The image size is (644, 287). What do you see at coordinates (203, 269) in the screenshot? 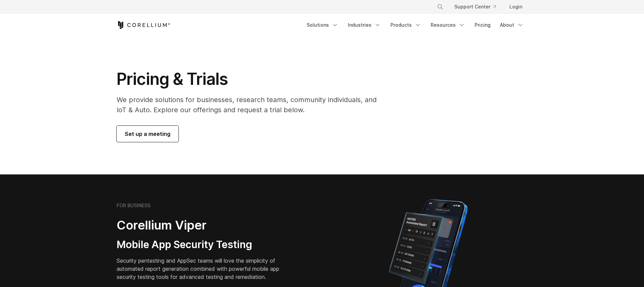
I see `p: Security pentesting and AppSec teams will love the simplicity of automated report generation comb...` at bounding box center [203, 269].